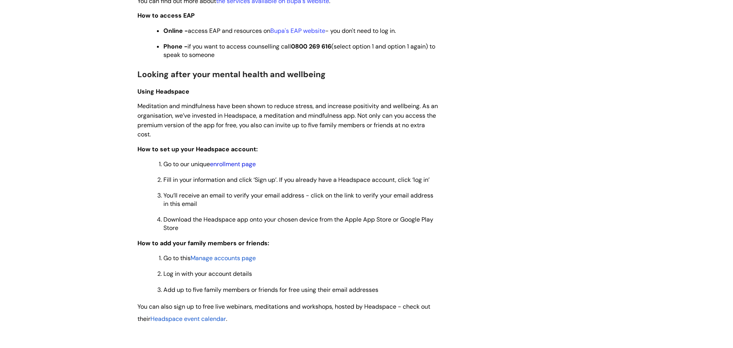 The image size is (733, 348). I want to click on a: Manage accounts page, so click(223, 258).